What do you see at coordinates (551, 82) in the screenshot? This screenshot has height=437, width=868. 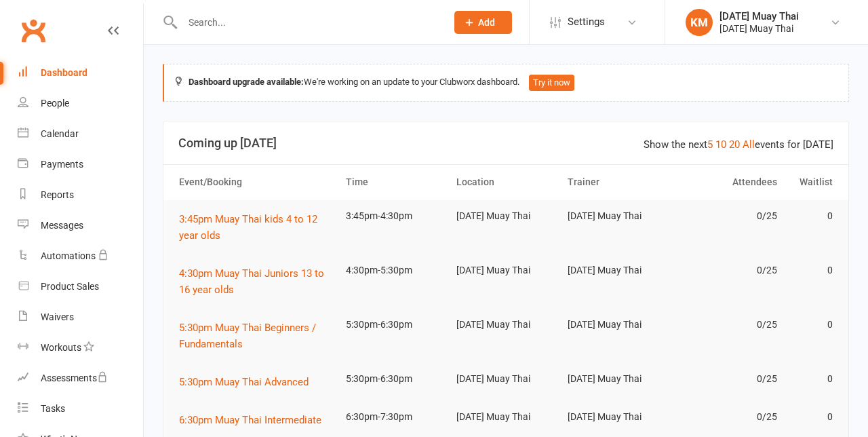 I see `button: Try it now` at bounding box center [551, 82].